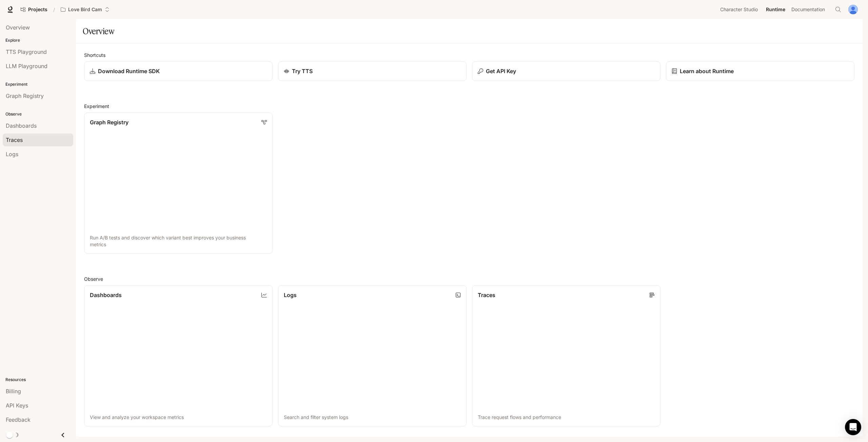 Image resolution: width=868 pixels, height=442 pixels. I want to click on a: Character Studio, so click(739, 9).